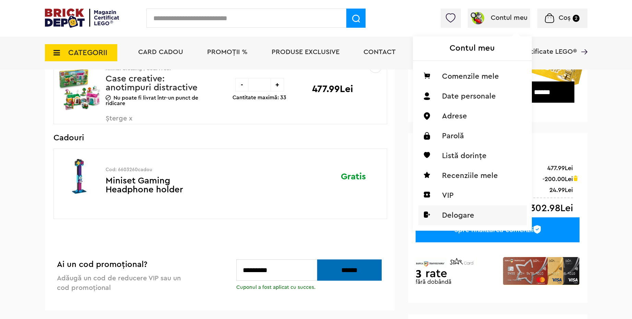 Image resolution: width=632 pixels, height=319 pixels. What do you see at coordinates (305, 52) in the screenshot?
I see `a: Produse exclusive` at bounding box center [305, 52].